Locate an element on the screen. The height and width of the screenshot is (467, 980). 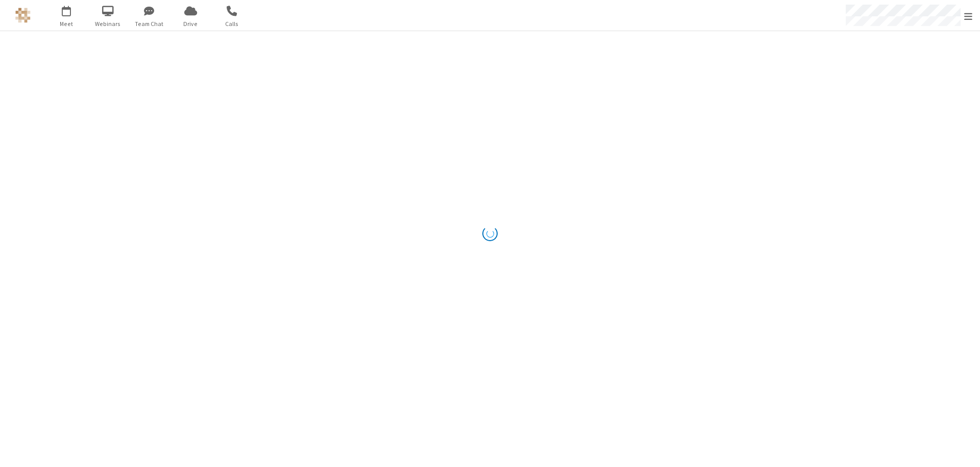
span: Calls is located at coordinates (232, 24).